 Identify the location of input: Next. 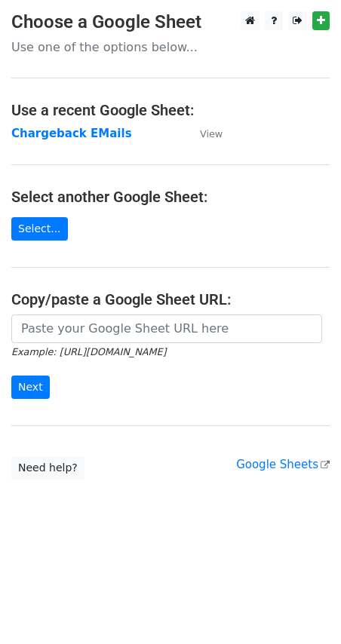
(30, 387).